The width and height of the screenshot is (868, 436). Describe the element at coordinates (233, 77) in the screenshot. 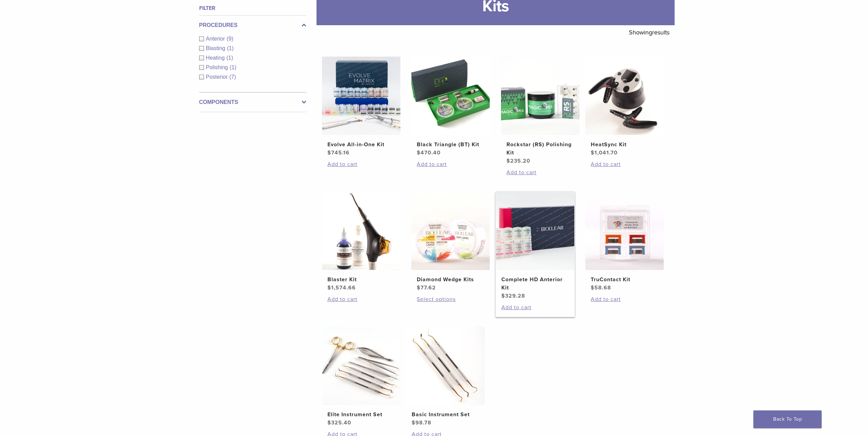

I see `span: (7)` at that location.